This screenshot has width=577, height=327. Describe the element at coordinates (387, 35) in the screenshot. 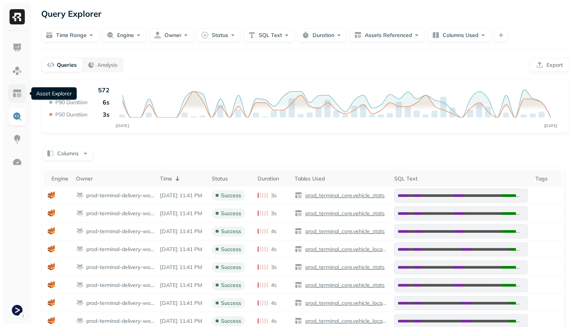

I see `button: Assets Referenced` at that location.